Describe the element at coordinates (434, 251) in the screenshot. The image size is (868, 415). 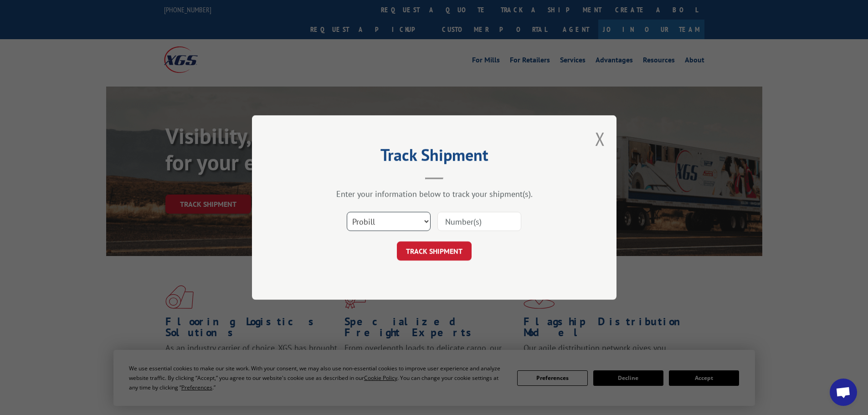
I see `button: TRACK SHIPMENT` at that location.